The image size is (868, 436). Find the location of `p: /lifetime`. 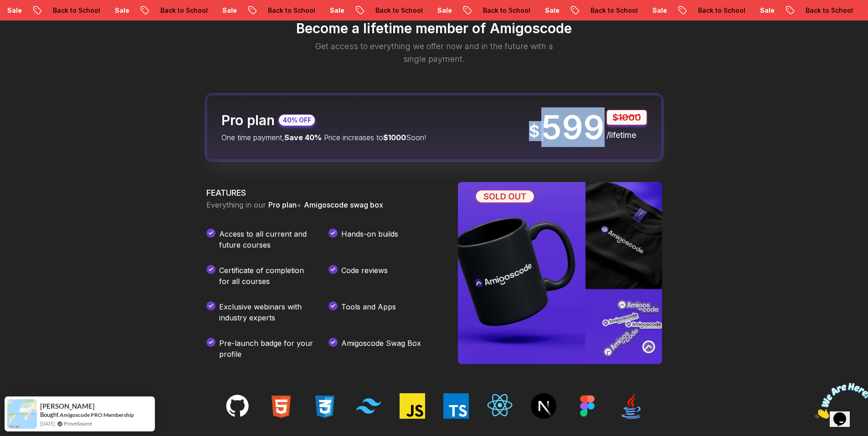

p: /lifetime is located at coordinates (627, 135).